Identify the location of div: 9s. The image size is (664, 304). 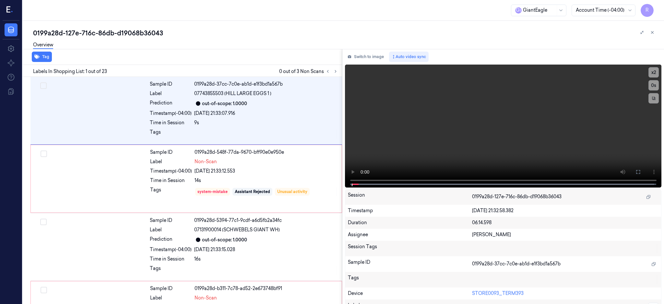
(266, 123).